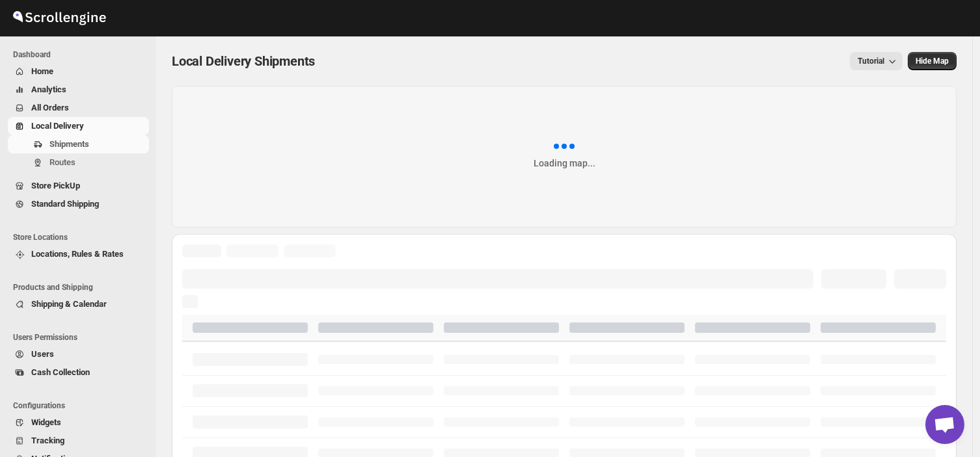  What do you see at coordinates (56, 185) in the screenshot?
I see `span: Store PickUp` at bounding box center [56, 185].